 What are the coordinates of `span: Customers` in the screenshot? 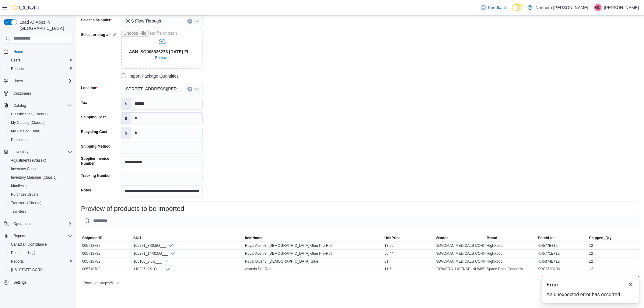 It's located at (22, 93).